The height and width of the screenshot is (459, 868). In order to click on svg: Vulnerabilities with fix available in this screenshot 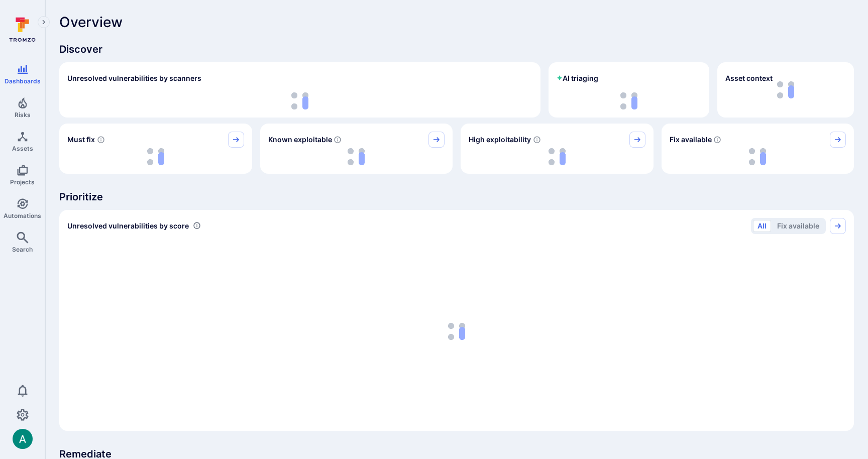, I will do `click(717, 140)`.